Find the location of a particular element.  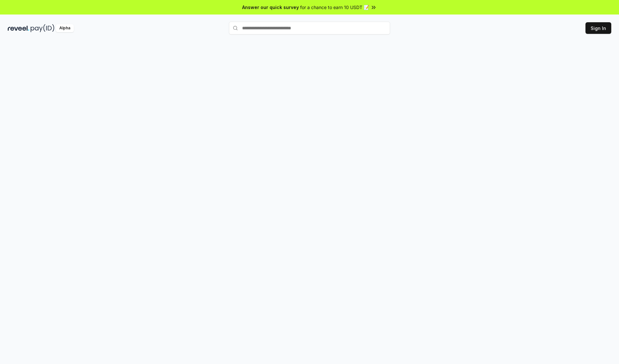

span: for a chance to earn 10 USDT 📝 is located at coordinates (335, 7).